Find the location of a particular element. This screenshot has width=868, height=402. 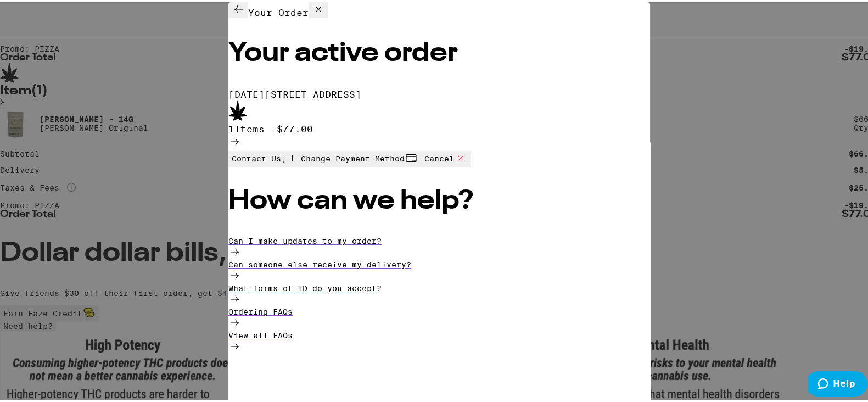

a: What forms of ID do you accept? is located at coordinates (439, 294).